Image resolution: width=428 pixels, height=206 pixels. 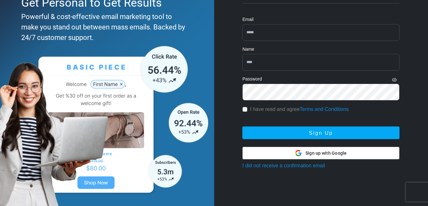 I want to click on a: Sign up with Google, so click(x=321, y=153).